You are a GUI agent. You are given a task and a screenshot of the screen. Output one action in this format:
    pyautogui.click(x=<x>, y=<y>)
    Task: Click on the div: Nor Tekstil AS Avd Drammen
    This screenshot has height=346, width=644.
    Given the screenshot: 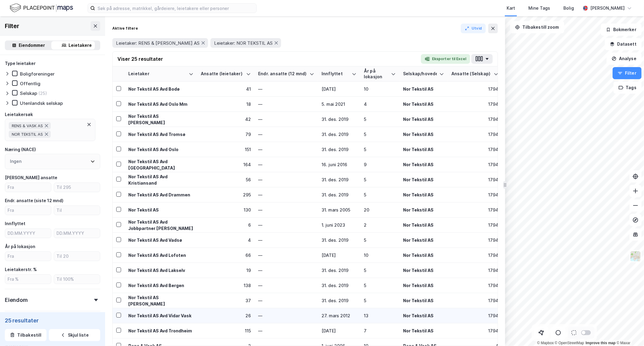 What is the action you would take?
    pyautogui.click(x=161, y=195)
    